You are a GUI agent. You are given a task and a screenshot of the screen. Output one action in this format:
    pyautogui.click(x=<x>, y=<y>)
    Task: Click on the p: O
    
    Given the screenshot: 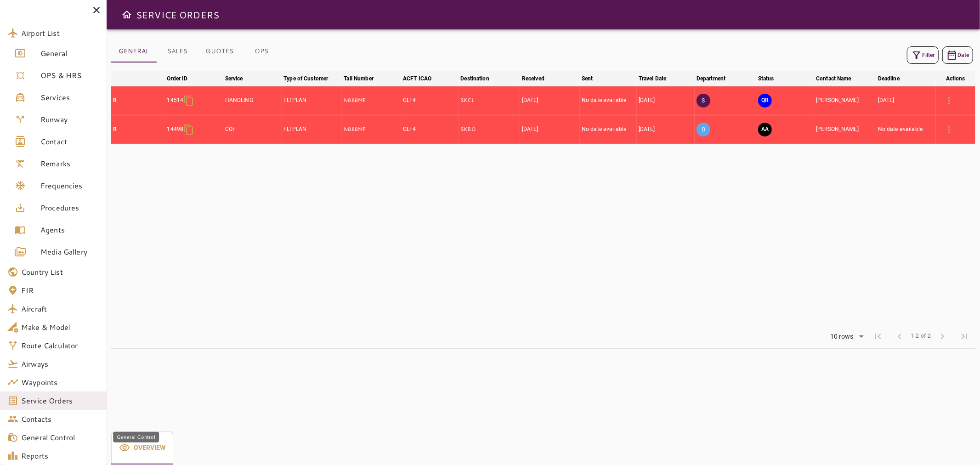 What is the action you would take?
    pyautogui.click(x=704, y=130)
    